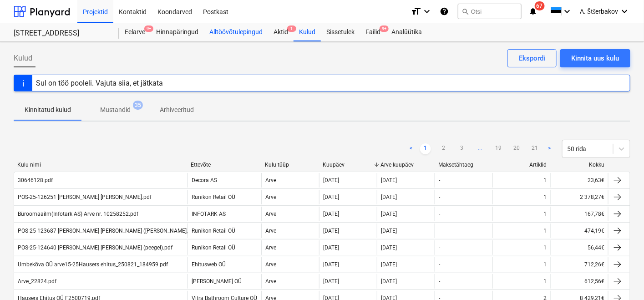  What do you see at coordinates (579, 180) in the screenshot?
I see `div: 23,63€` at bounding box center [579, 180].